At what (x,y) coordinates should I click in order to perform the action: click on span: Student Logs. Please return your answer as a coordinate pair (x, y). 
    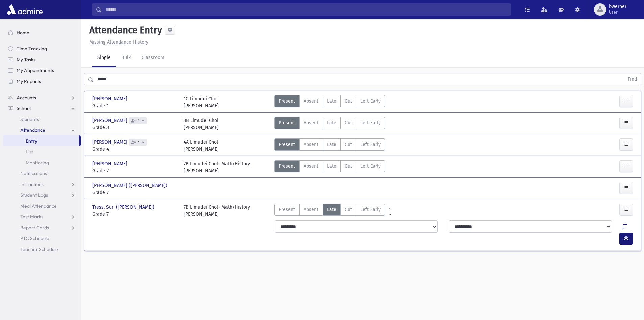
    Looking at the image, I should click on (35, 195).